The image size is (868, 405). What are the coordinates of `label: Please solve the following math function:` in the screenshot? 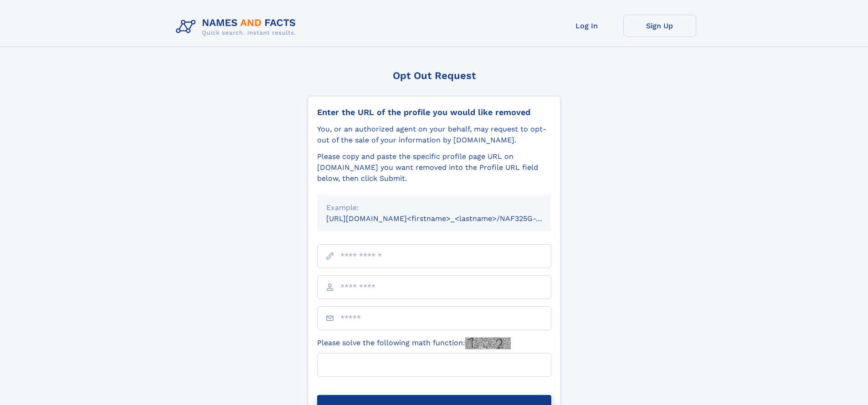 It's located at (414, 343).